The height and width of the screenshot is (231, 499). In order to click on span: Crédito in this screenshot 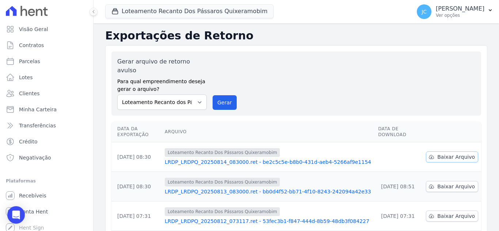, I will do `click(28, 142)`.